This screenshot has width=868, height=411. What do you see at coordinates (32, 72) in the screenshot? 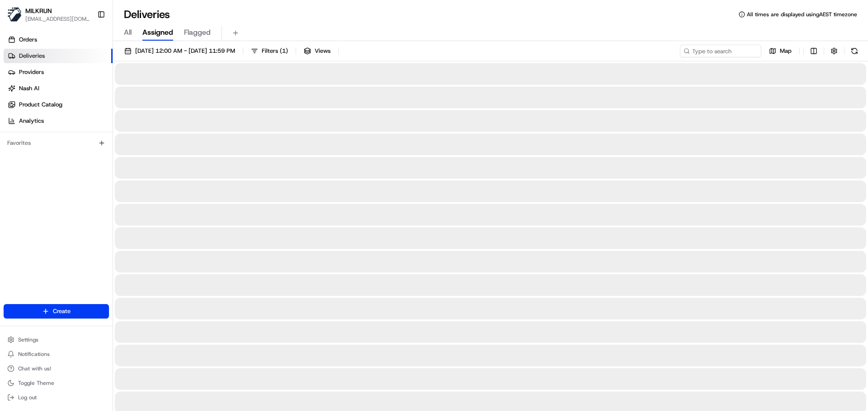
I see `span: Providers` at bounding box center [32, 72].